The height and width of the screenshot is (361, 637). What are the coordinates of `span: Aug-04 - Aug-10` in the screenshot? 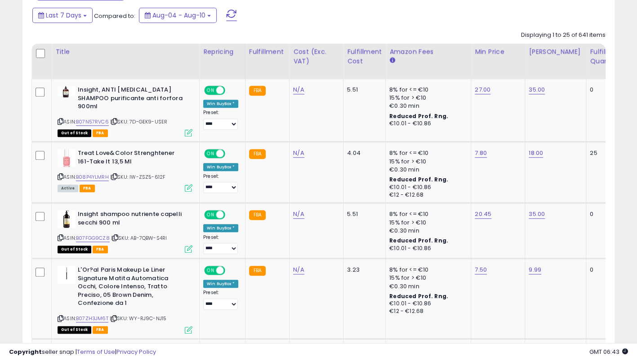 It's located at (179, 15).